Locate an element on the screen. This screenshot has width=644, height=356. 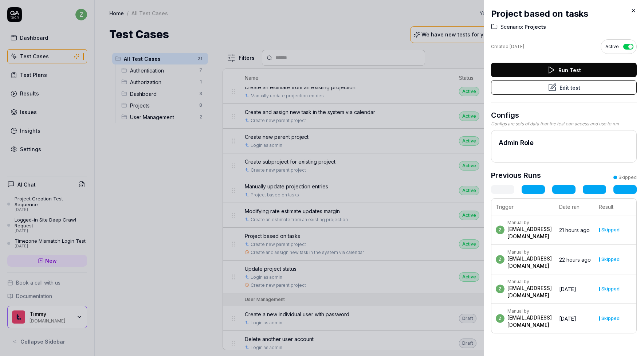
span: Scenario: is located at coordinates (512, 27).